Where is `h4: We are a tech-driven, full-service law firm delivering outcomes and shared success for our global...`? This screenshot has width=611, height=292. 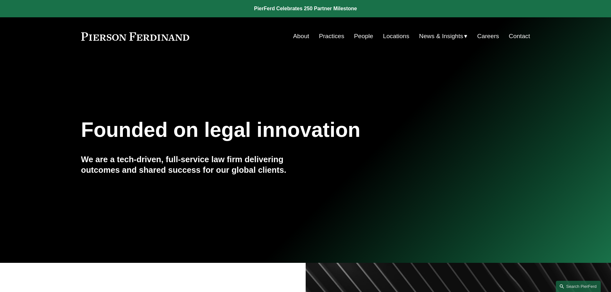
h4: We are a tech-driven, full-service law firm delivering outcomes and shared success for our global... is located at coordinates (193, 165).